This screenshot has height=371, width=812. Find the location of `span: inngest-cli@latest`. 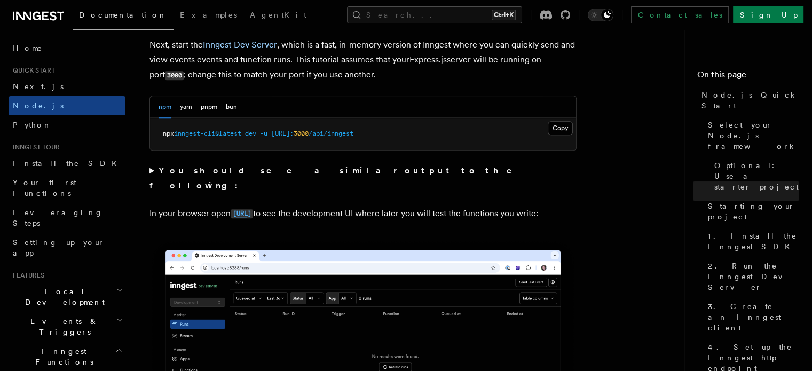

span: inngest-cli@latest is located at coordinates (208, 134).